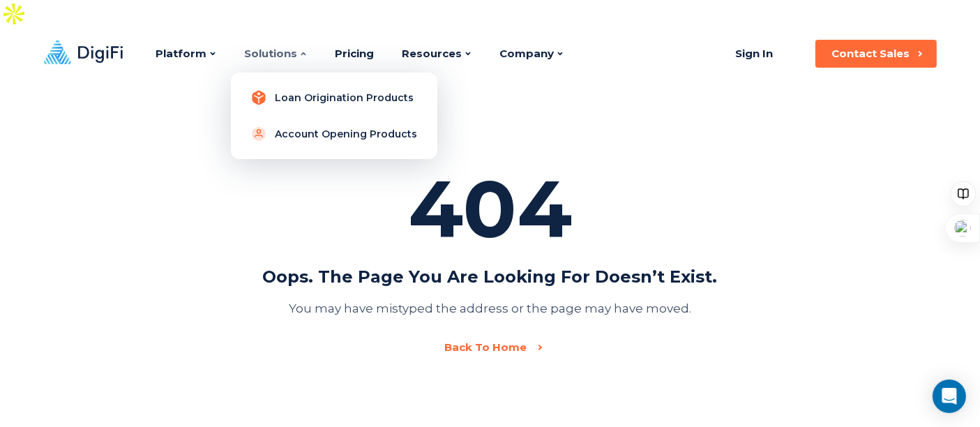  What do you see at coordinates (532, 54) in the screenshot?
I see `div: Company` at bounding box center [532, 54].